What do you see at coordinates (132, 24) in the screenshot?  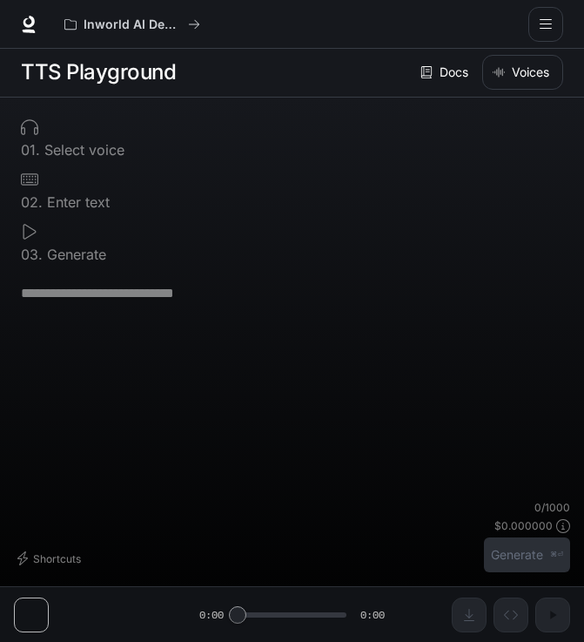 I see `p: Inworld AI Demos` at bounding box center [132, 24].